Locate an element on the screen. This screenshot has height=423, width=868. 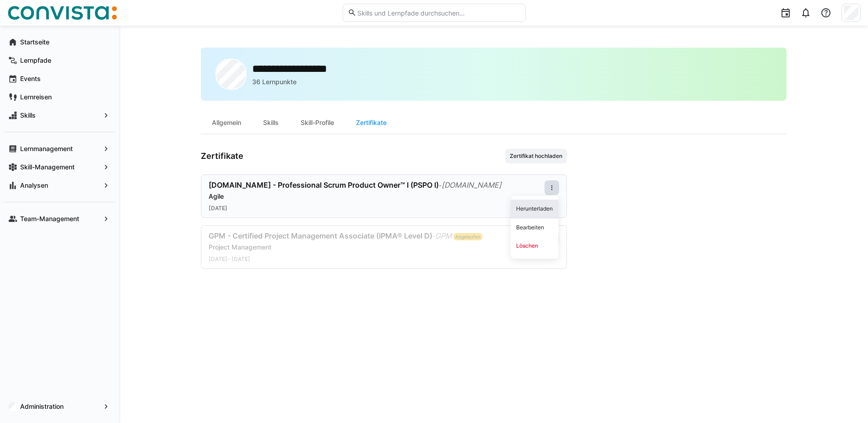
span: GPM - Certified Project Management Associate (IPMA® Level D) is located at coordinates (321, 236).